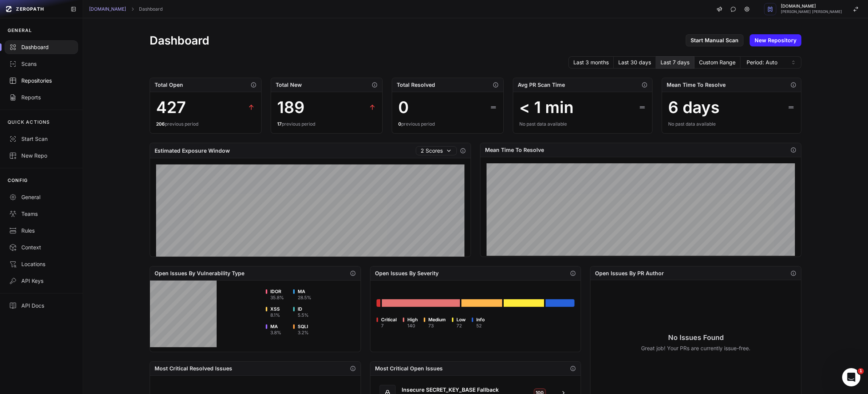 This screenshot has height=394, width=868. What do you see at coordinates (793, 62) in the screenshot?
I see `svg: caret sort,` at bounding box center [793, 62].